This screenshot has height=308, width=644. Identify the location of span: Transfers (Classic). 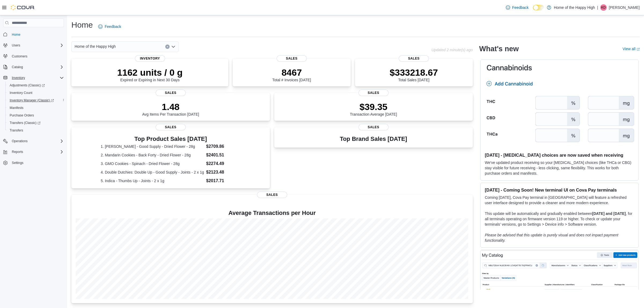
(25, 123).